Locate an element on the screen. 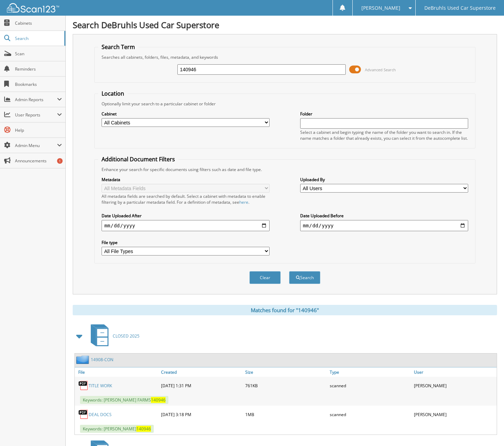 The height and width of the screenshot is (446, 504). div: Matches found for "140946" is located at coordinates (285, 310).